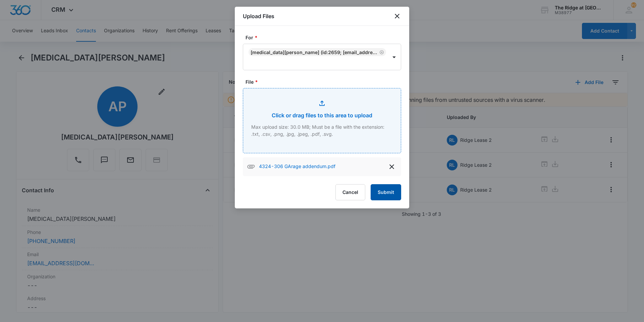 This screenshot has width=644, height=322. What do you see at coordinates (382, 52) in the screenshot?
I see `div: Remove Alexia Palmer (ID:2659; alexiapalmer04@gmail.com; 9705999012)` at bounding box center [382, 52].